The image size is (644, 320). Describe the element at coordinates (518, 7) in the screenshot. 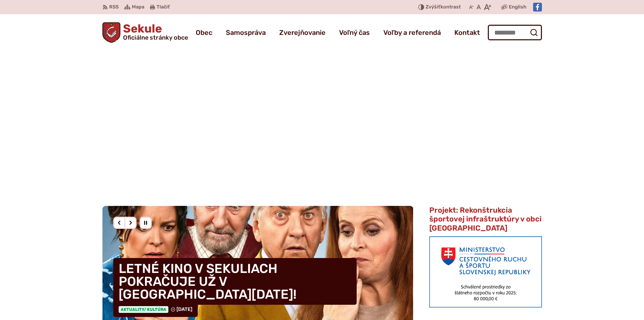

I see `span: English` at that location.